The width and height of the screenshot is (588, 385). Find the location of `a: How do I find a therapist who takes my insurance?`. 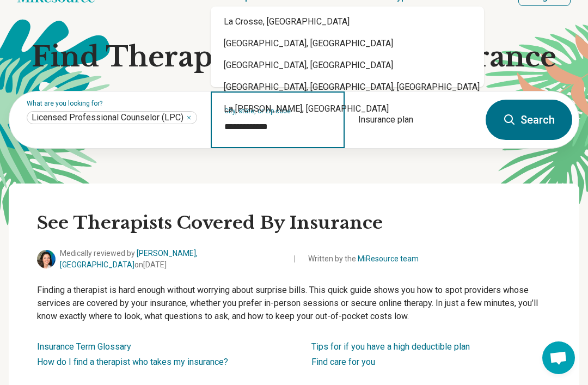

a: How do I find a therapist who takes my insurance? is located at coordinates (132, 361).